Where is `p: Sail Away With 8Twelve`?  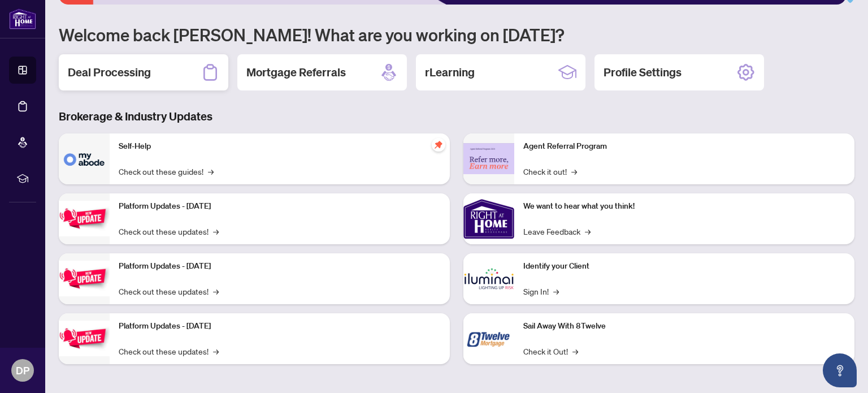
p: Sail Away With 8Twelve is located at coordinates (685, 326).